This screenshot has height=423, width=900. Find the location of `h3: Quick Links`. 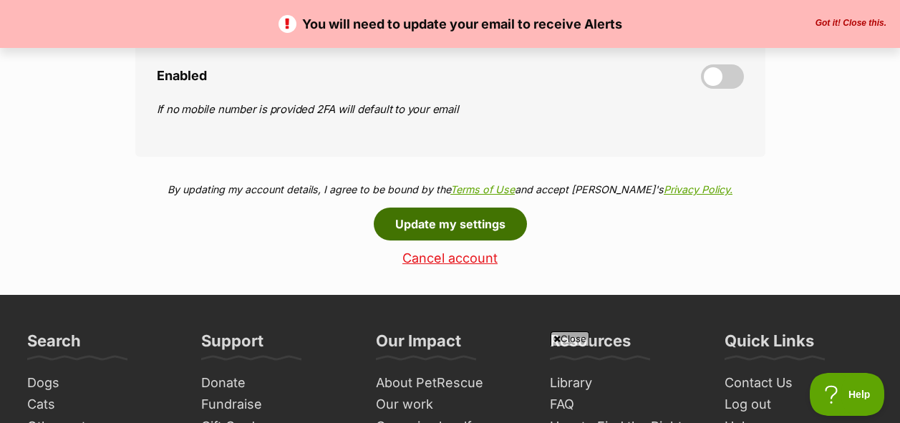

h3: Quick Links is located at coordinates (769, 345).